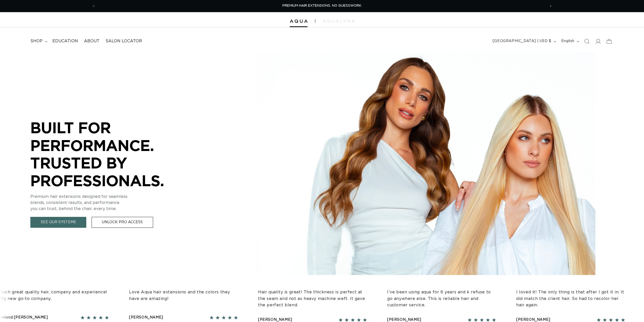 The width and height of the screenshot is (644, 322). What do you see at coordinates (311, 299) in the screenshot?
I see `p: Hair quality is great! The thickness is perfect at the seam and not as heavy machine weft. It gav...` at bounding box center [311, 299].